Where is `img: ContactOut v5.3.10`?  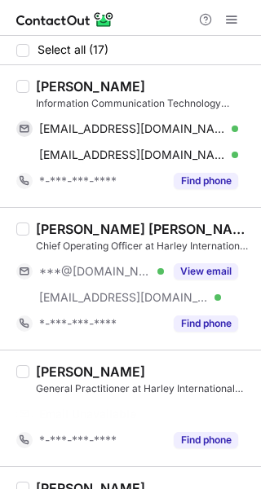
img: ContactOut v5.3.10 is located at coordinates (65, 20).